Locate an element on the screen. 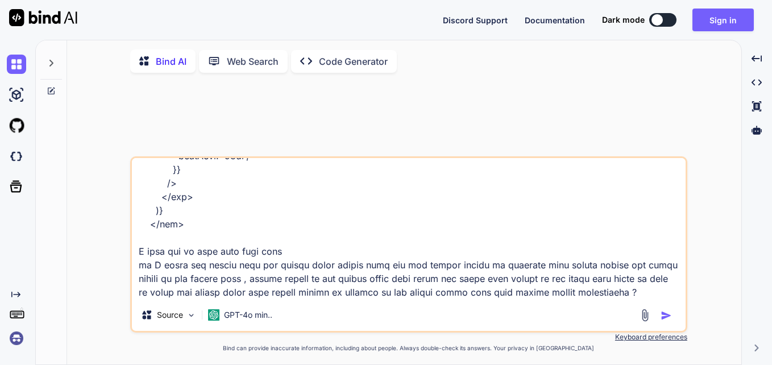 The image size is (772, 365). p: Web Search is located at coordinates (253, 61).